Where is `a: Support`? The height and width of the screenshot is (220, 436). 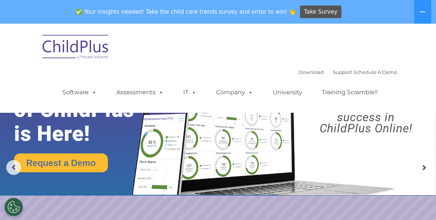
a: Support is located at coordinates (342, 72).